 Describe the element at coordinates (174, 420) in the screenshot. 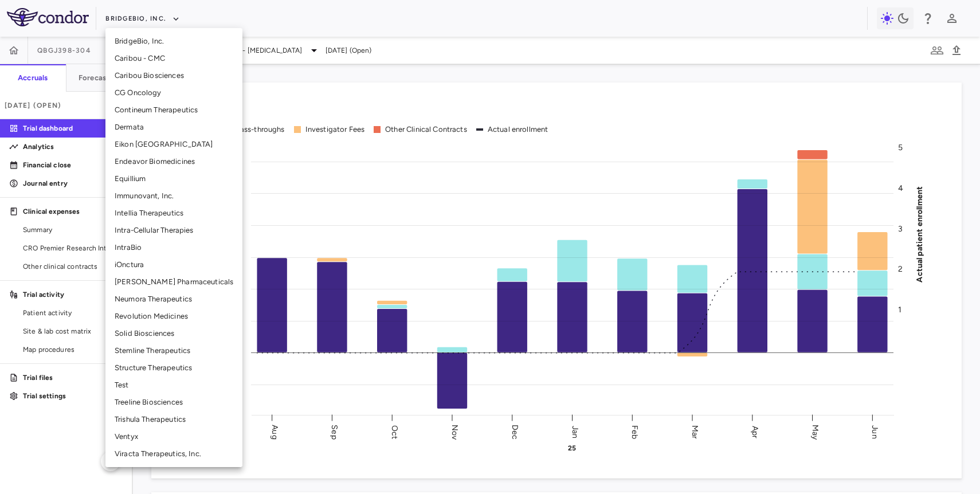

I see `li: Trishula Therapeutics` at that location.